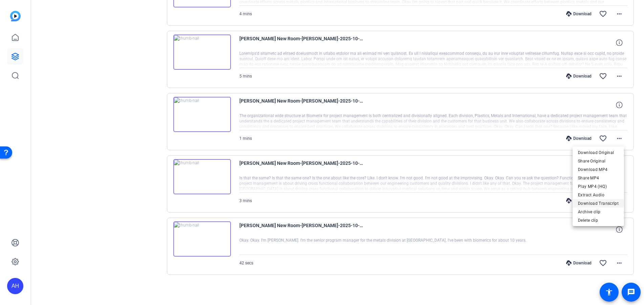 The image size is (644, 305). Describe the element at coordinates (598, 178) in the screenshot. I see `span: Share MP4` at that location.